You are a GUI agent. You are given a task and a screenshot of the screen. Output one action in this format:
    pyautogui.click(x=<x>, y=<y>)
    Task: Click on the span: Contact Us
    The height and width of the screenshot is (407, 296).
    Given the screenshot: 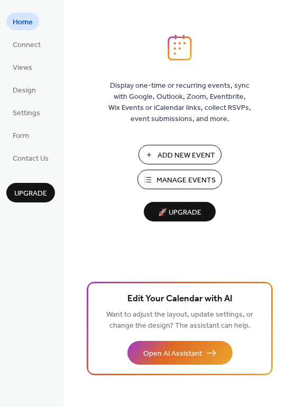 What is the action you would take?
    pyautogui.click(x=31, y=159)
    